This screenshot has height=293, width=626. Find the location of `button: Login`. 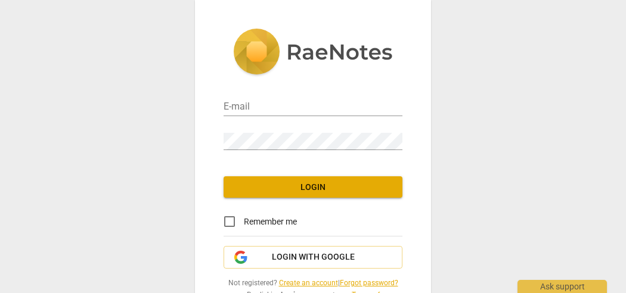

button: Login is located at coordinates (313, 187).